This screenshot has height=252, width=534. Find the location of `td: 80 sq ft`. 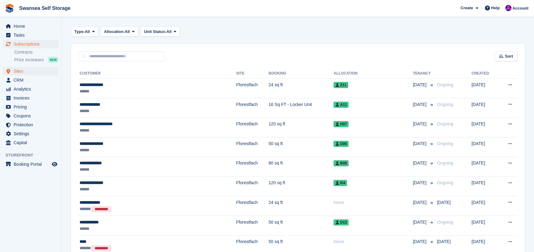

td: 80 sq ft is located at coordinates (301, 167).